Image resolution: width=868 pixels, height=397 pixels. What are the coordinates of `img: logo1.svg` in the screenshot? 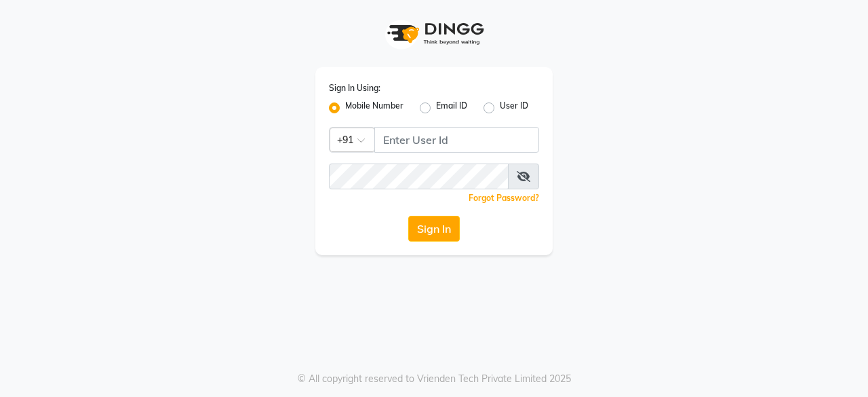 It's located at (434, 33).